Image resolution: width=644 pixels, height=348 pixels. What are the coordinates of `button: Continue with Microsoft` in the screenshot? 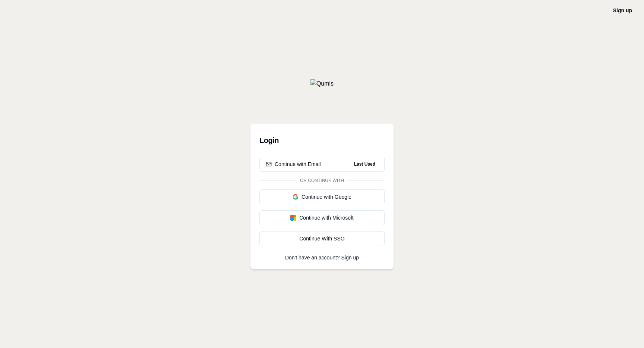 It's located at (322, 218).